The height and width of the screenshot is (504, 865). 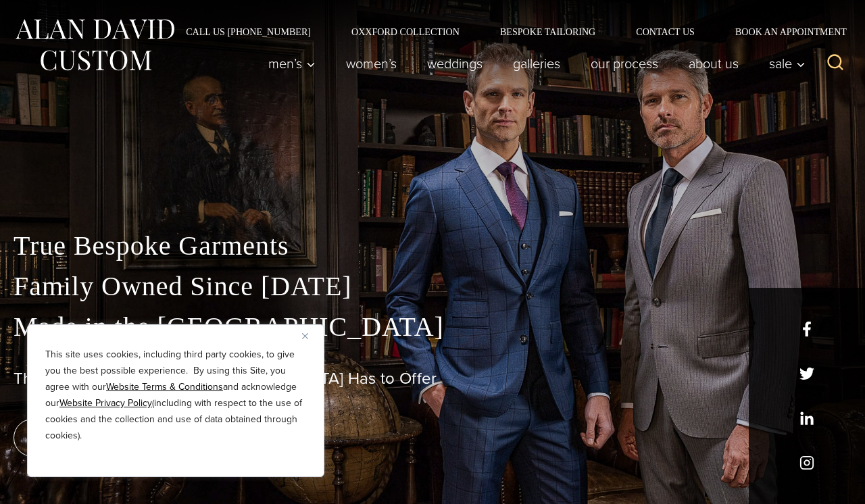 I want to click on a: Our Process, so click(x=624, y=64).